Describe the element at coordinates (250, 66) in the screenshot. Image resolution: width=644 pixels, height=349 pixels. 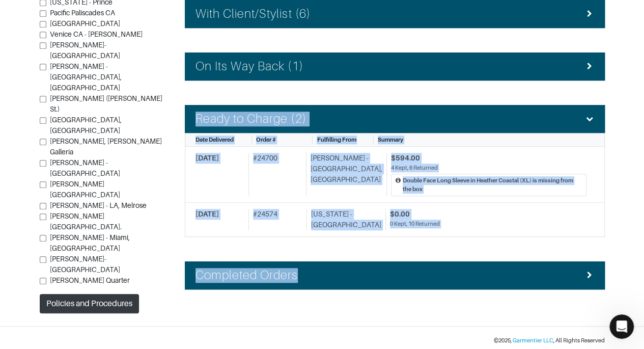
I see `h4: On Its Way Back (1)` at that location.